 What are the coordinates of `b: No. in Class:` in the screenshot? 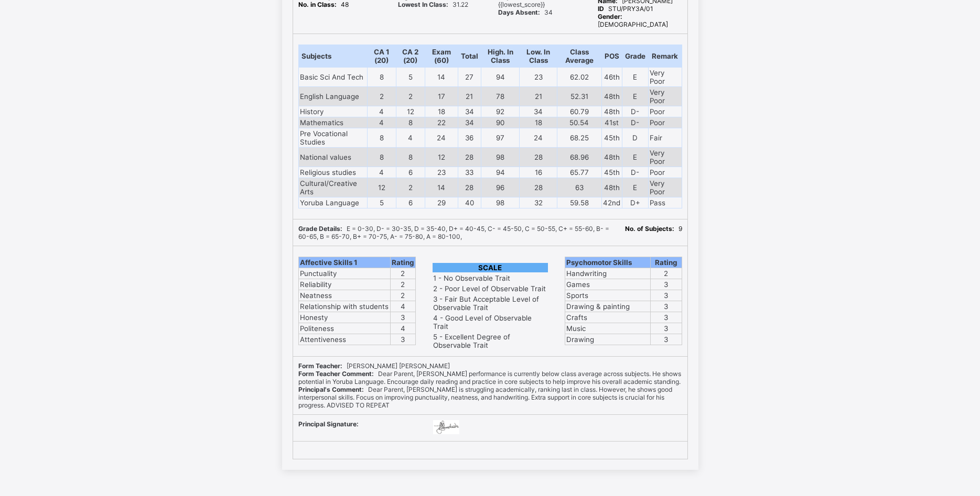 It's located at (317, 4).